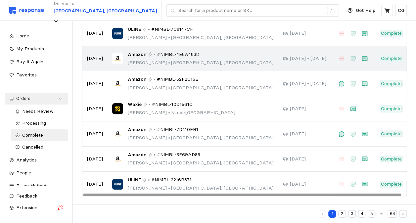  Describe the element at coordinates (172, 180) in the screenshot. I see `span: #NIMBL-2216B371` at that location.